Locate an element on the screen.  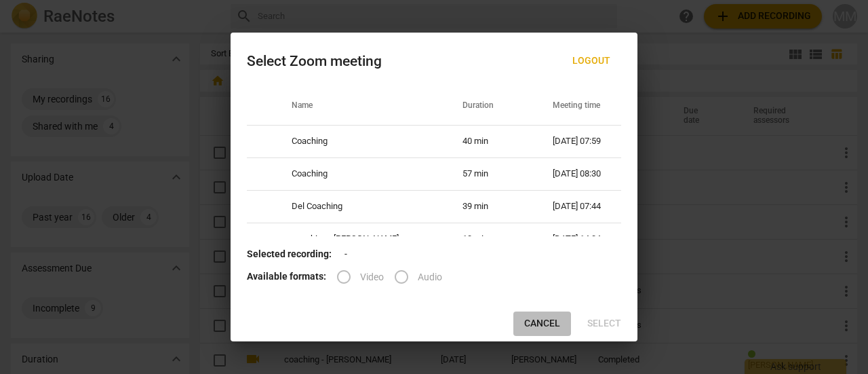
span: Video is located at coordinates (371, 277).